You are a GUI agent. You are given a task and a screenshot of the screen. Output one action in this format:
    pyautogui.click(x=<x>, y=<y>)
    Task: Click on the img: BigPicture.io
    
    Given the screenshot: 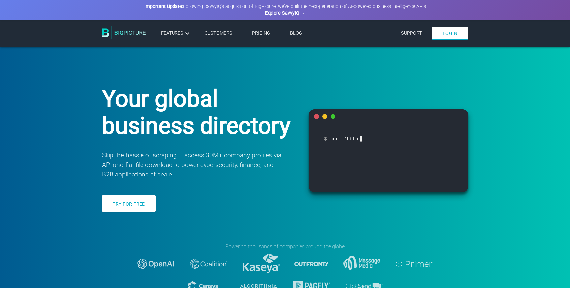 What is the action you would take?
    pyautogui.click(x=124, y=33)
    